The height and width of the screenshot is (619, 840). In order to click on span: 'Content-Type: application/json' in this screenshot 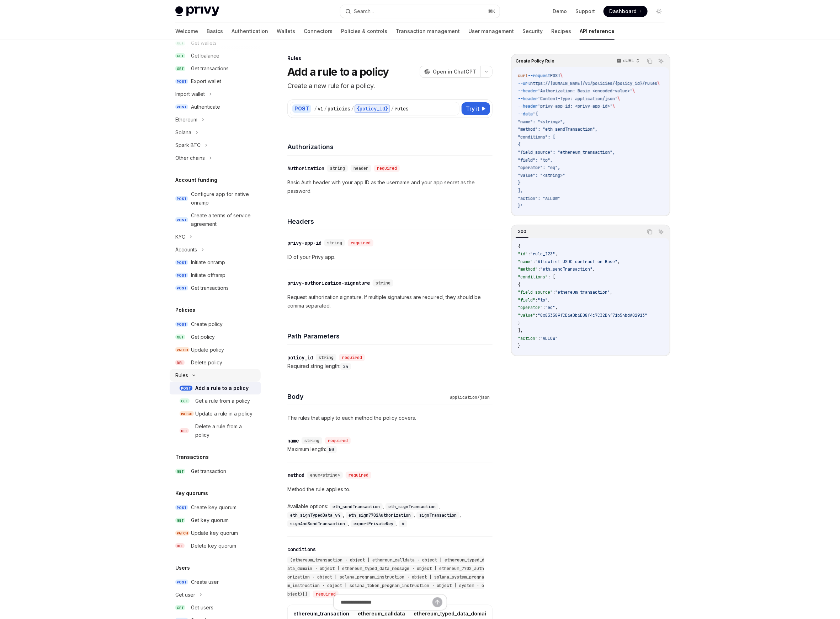, I will do `click(578, 99)`.